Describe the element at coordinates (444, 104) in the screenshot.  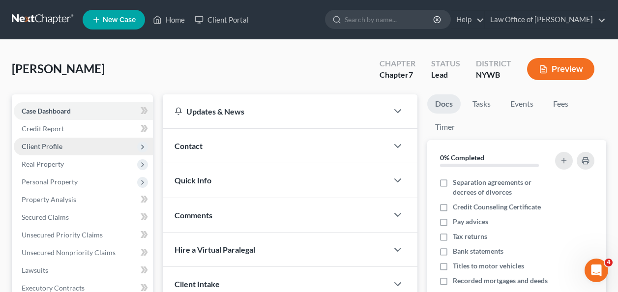
I see `a: Docs` at that location.